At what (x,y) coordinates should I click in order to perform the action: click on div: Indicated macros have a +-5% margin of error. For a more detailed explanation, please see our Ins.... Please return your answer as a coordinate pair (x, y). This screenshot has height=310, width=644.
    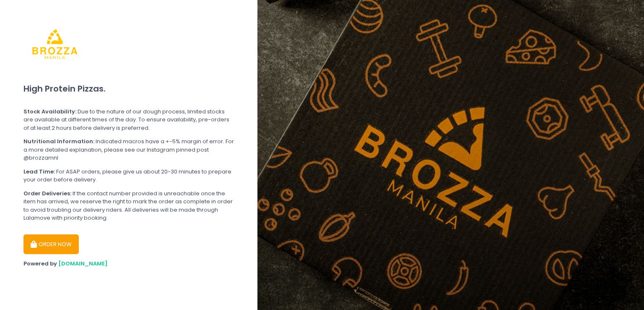
    Looking at the image, I should click on (129, 149).